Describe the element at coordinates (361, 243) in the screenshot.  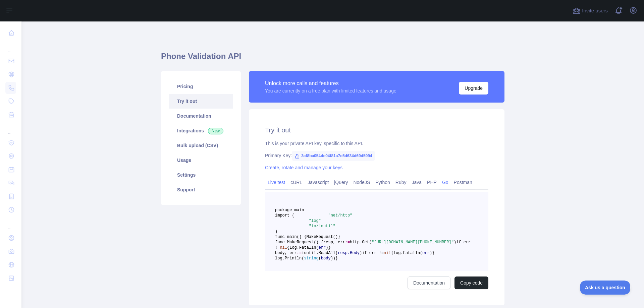
I see `span: http.Get(` at that location.